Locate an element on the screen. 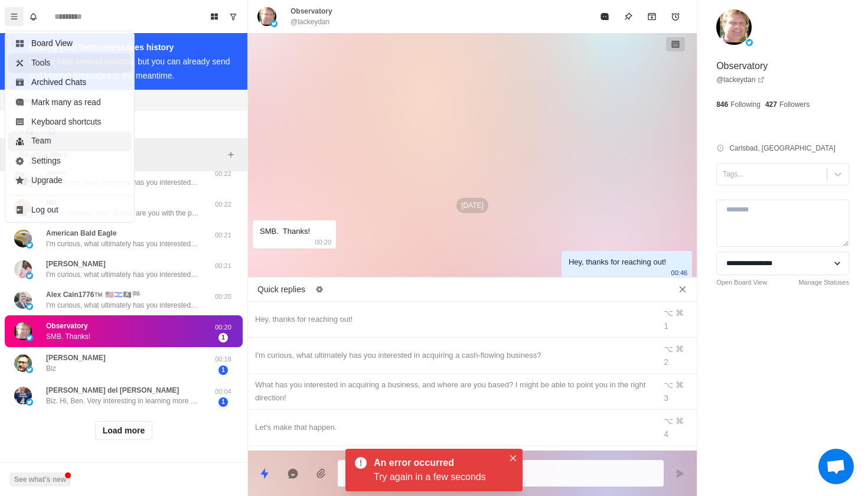  button: Archive is located at coordinates (652, 17).